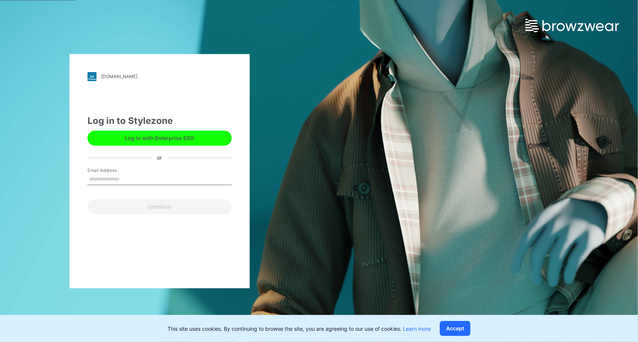 The image size is (638, 342). I want to click on img: stylezone-logo.562084cfcfab977791bfbf7441f1a819.svg, so click(92, 77).